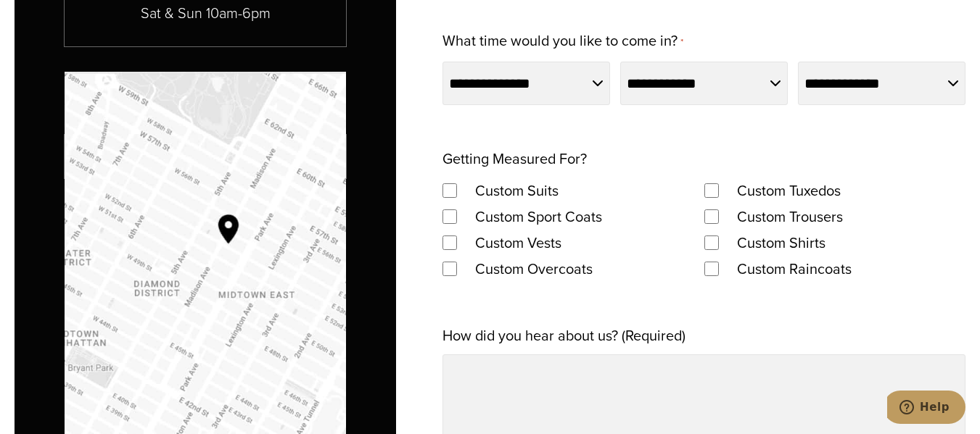 Image resolution: width=980 pixels, height=434 pixels. Describe the element at coordinates (538, 217) in the screenshot. I see `label: Custom Sport Coats` at that location.